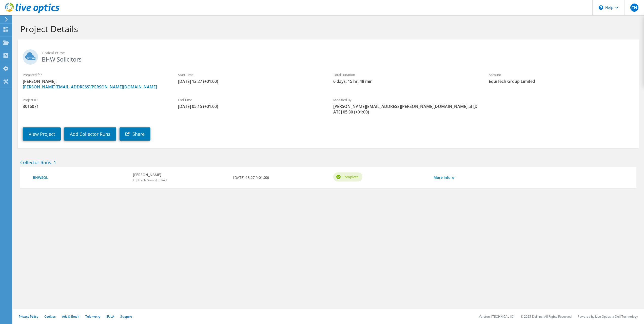 This screenshot has height=324, width=644. What do you see at coordinates (327, 29) in the screenshot?
I see `h1: Project Details` at bounding box center [327, 29].